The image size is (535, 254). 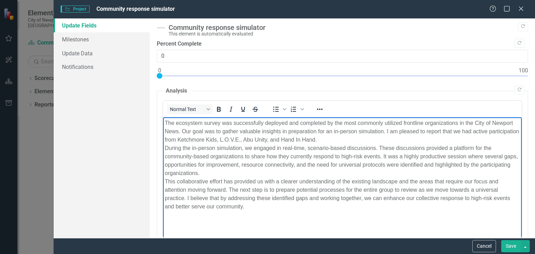 I want to click on p: The ecosystem survey was successfully deployed and completed by the most commonly utilized frontl..., so click(x=180, y=48).